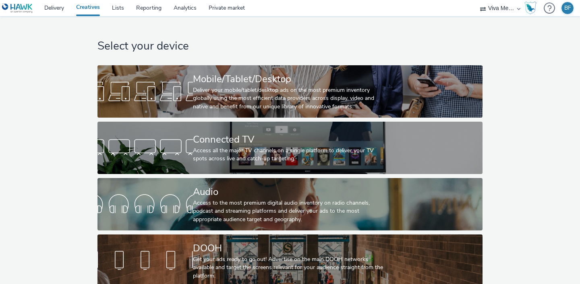 Image resolution: width=580 pixels, height=284 pixels. What do you see at coordinates (288, 267) in the screenshot?
I see `div: Get your ads ready to go out! Advertise on the main DOOH networks available and target the screen...` at bounding box center [288, 267].